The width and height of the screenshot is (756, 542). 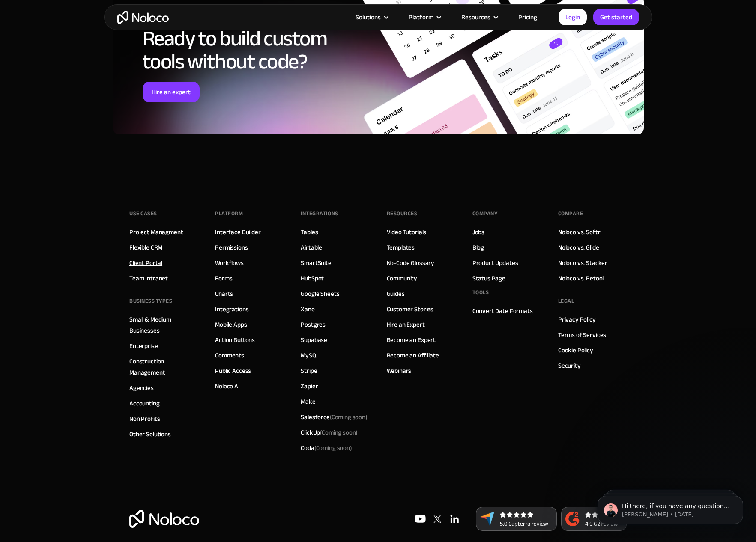 What do you see at coordinates (329, 432) in the screenshot?
I see `div: ClickUp` at bounding box center [329, 432].